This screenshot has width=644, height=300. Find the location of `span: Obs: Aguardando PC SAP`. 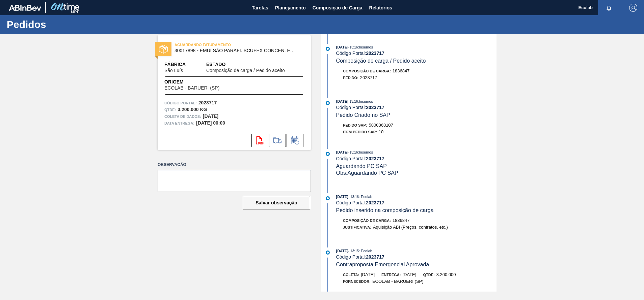

span: Obs: Aguardando PC SAP is located at coordinates (367, 173).